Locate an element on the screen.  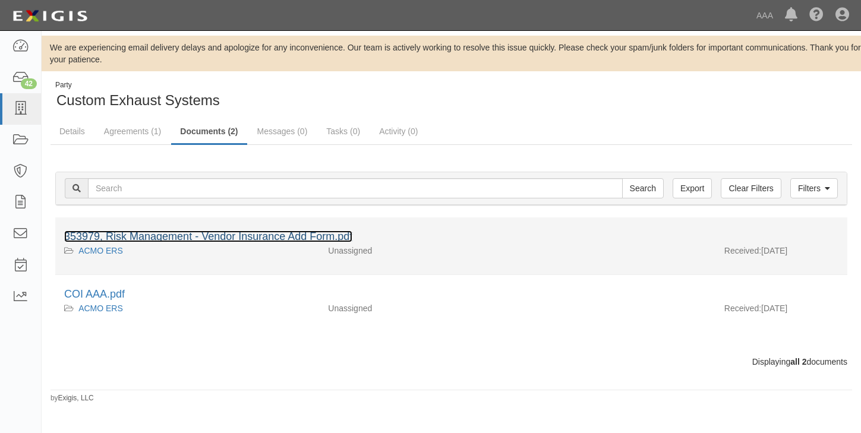
a: Clear Filters is located at coordinates (750, 188).